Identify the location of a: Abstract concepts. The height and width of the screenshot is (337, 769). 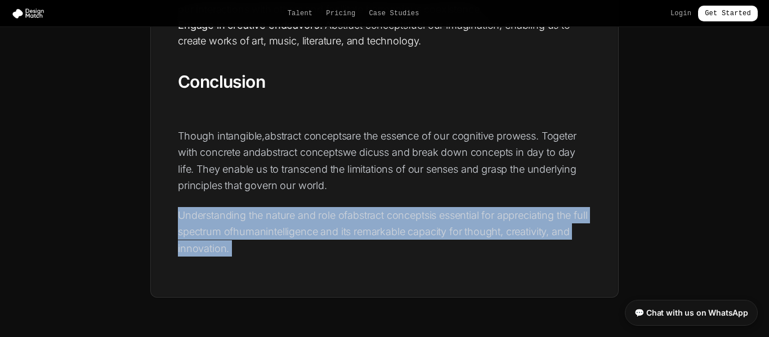
(366, 25).